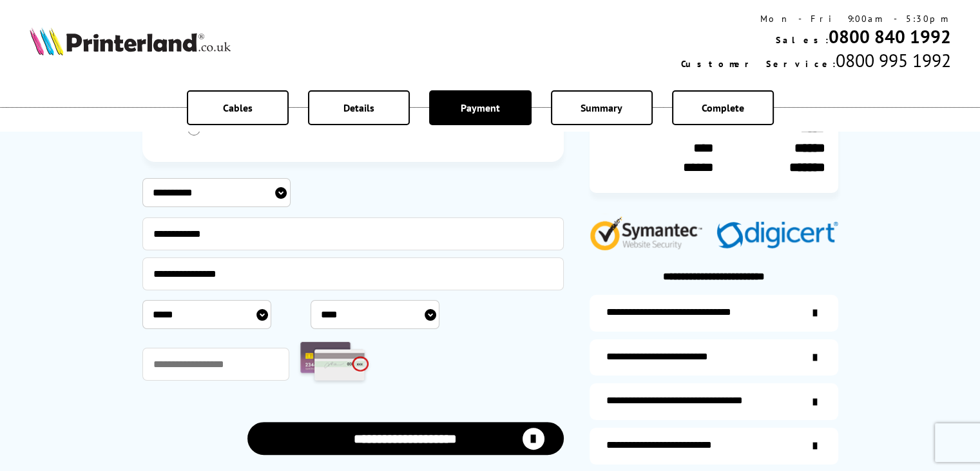 This screenshot has width=980, height=471. I want to click on a: secure-website, so click(714, 446).